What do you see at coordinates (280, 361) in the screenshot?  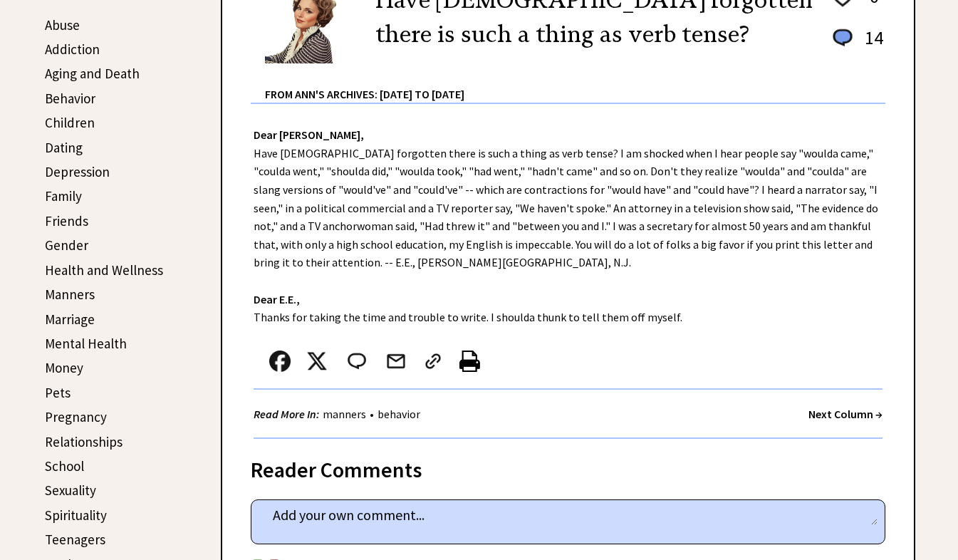 I see `img: facebook.png` at bounding box center [280, 361].